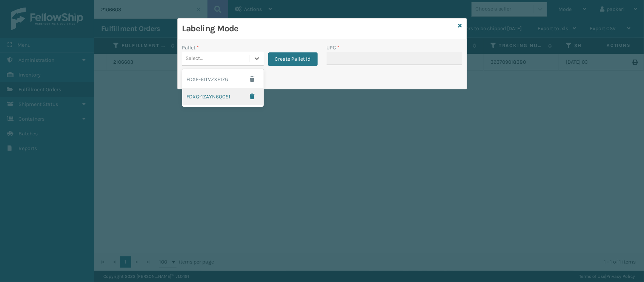  What do you see at coordinates (195, 59) in the screenshot?
I see `div: Select...` at bounding box center [195, 59].